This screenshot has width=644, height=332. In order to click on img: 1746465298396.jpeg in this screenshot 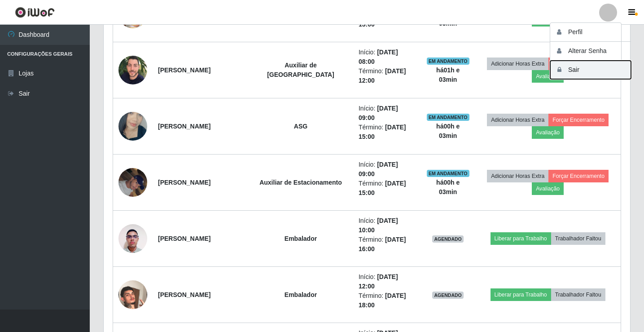, I will do `click(133, 238)`.